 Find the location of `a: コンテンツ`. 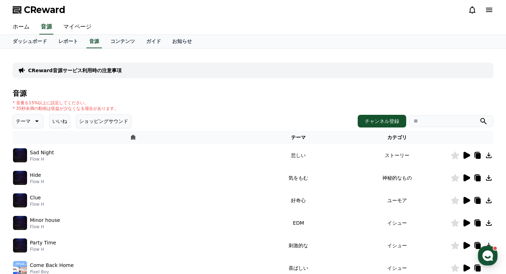

a: コンテンツ is located at coordinates (123, 41).